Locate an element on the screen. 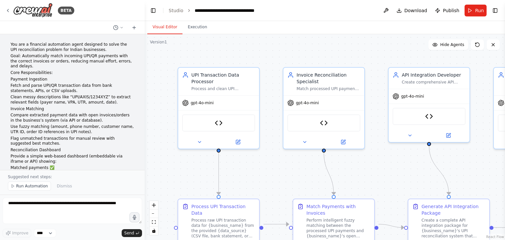 Image resolution: width=505 pixels, height=240 pixels. div: Generate API Integration Package is located at coordinates (454, 210).